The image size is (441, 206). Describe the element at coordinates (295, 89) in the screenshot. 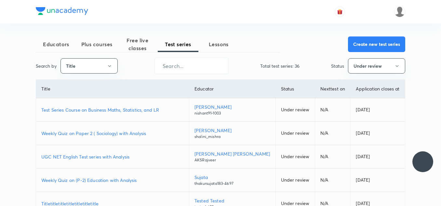

I see `th: Status` at that location.